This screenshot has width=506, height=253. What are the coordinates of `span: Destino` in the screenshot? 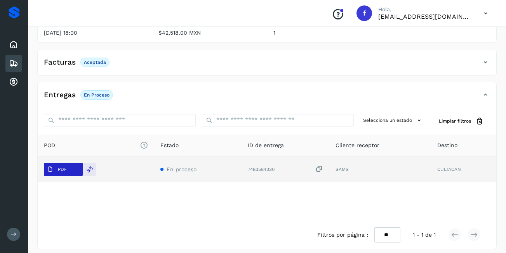 It's located at (448, 145).